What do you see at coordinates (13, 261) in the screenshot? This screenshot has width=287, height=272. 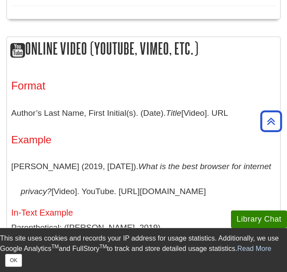 I see `button: Close` at bounding box center [13, 261].